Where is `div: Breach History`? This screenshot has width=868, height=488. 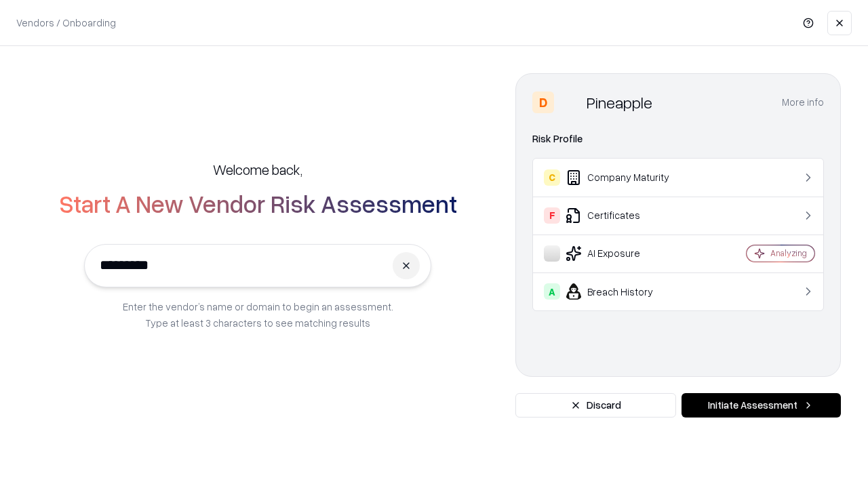
div: Breach History is located at coordinates (624, 291).